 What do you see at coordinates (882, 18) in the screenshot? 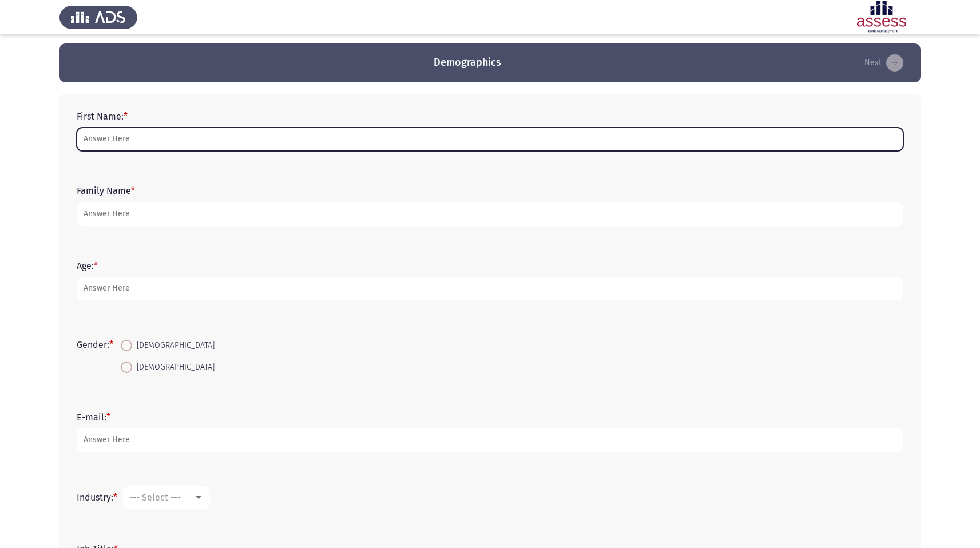
I see `img: Assessment logo of ASSESS Focus 4 Module Assessment (EN/AR) (Advanced - IB)` at bounding box center [882, 18].